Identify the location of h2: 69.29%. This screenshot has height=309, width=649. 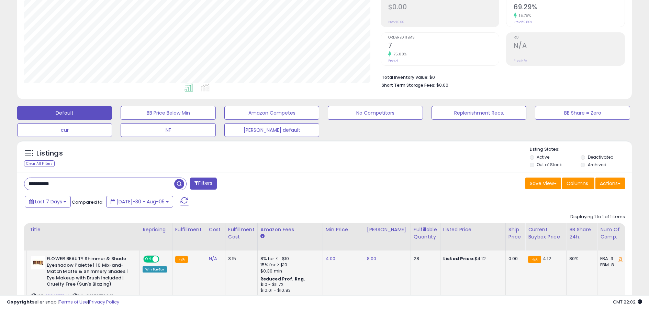
(569, 8).